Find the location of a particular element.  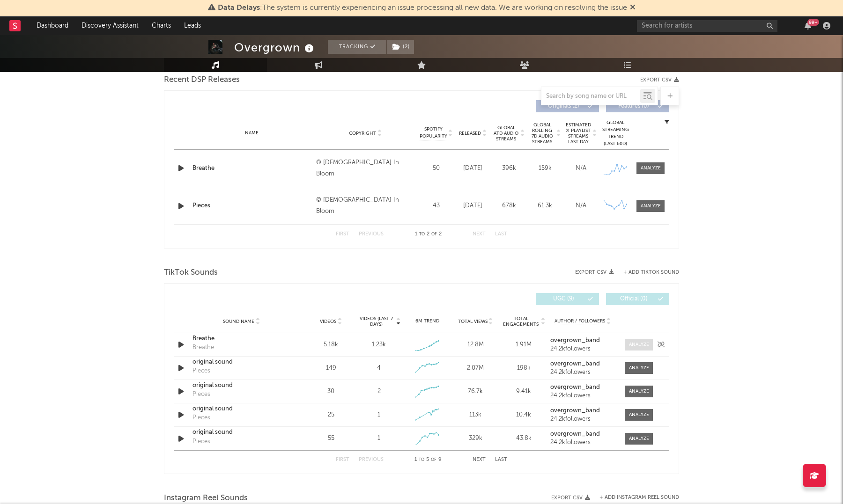

button: Previous is located at coordinates (371, 234).